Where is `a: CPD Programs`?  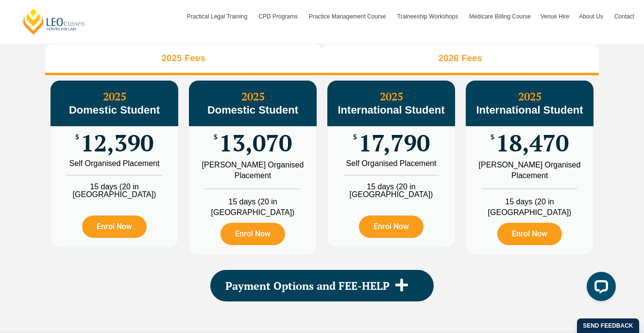 a: CPD Programs is located at coordinates (279, 17).